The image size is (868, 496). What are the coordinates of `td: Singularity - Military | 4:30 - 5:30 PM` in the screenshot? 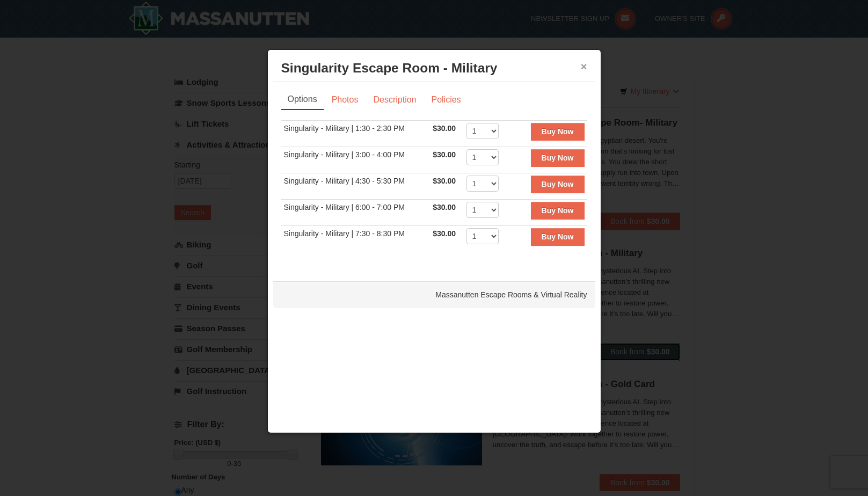 It's located at (356, 186).